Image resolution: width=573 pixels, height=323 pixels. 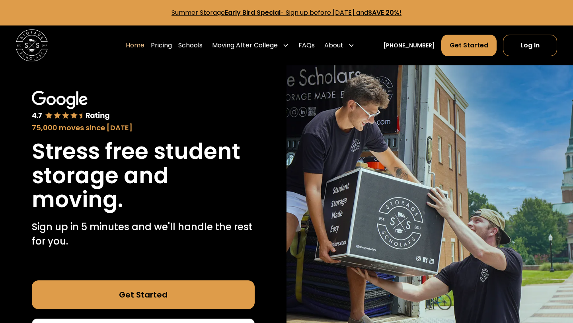 I want to click on img: Storage Scholars main logo, so click(x=32, y=45).